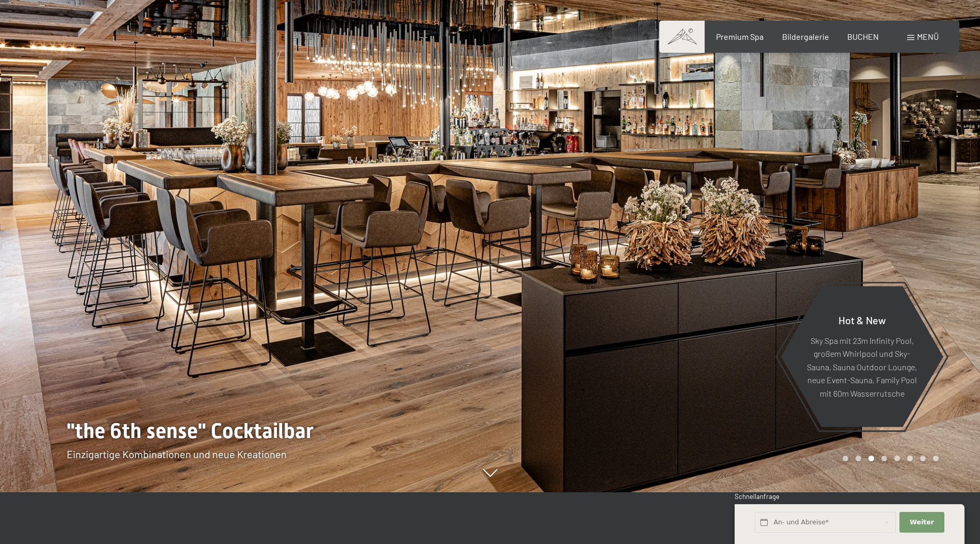 The width and height of the screenshot is (980, 544). Describe the element at coordinates (806, 36) in the screenshot. I see `a: Bildergalerie` at that location.